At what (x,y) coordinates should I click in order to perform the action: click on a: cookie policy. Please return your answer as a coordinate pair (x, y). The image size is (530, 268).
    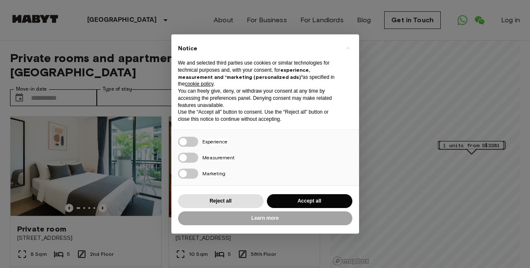
    Looking at the image, I should click on (199, 84).